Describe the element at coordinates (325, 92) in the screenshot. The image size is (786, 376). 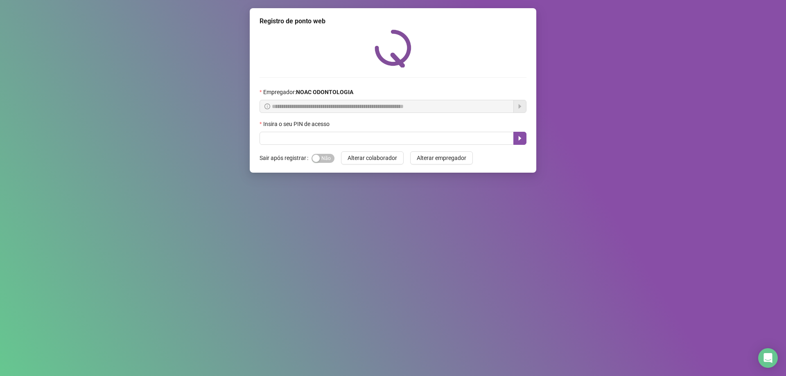
I see `strong: NOAC ODONTOLOGIA` at that location.